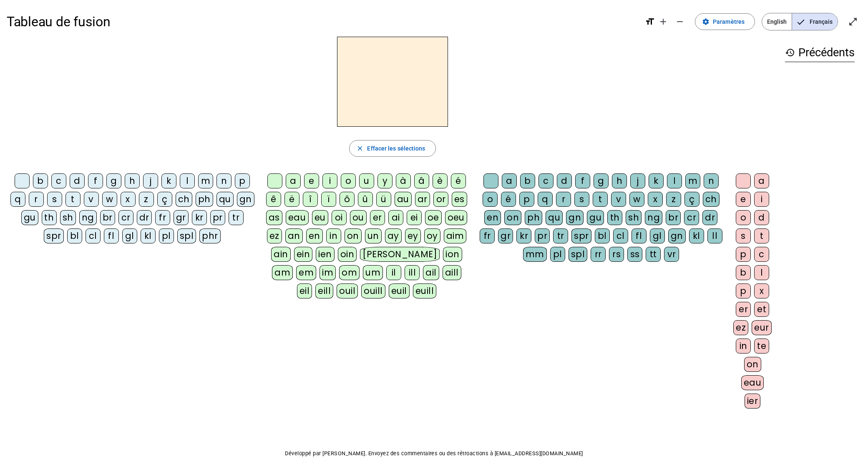 The width and height of the screenshot is (868, 459). I want to click on div: tr, so click(236, 217).